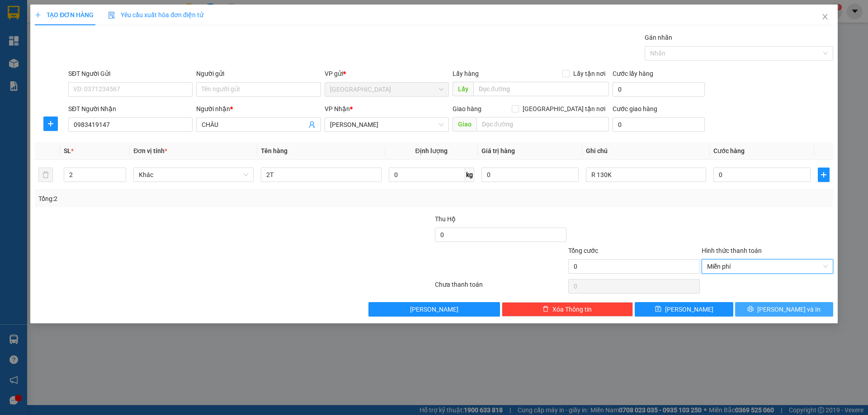 The image size is (868, 415). Describe the element at coordinates (14, 12) in the screenshot. I see `span: Gửi:` at that location.